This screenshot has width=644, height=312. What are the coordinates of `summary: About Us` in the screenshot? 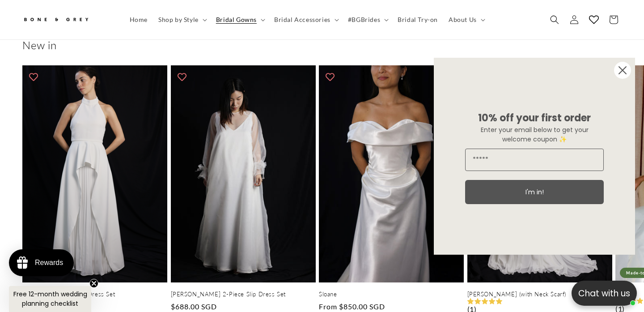 It's located at (466, 20).